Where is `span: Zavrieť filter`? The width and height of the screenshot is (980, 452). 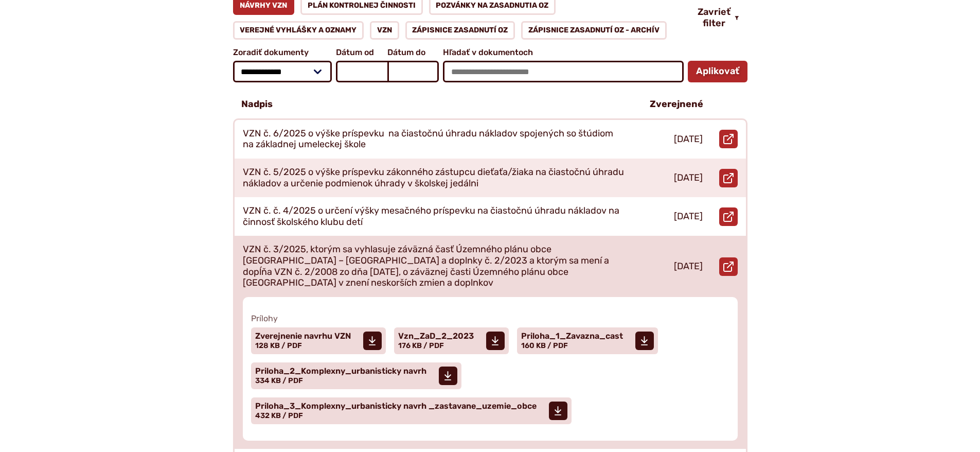
span: Zavrieť filter is located at coordinates (714, 18).